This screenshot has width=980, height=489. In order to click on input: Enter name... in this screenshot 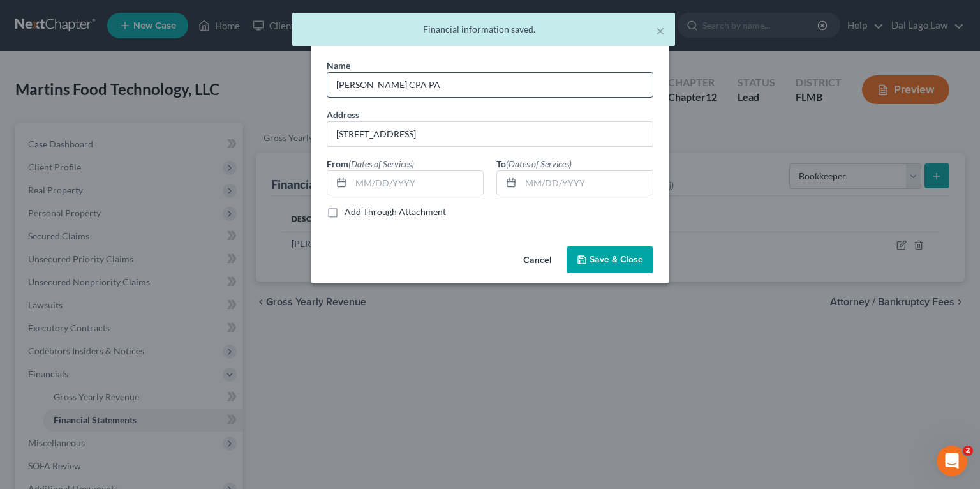, I will do `click(490, 85)`.